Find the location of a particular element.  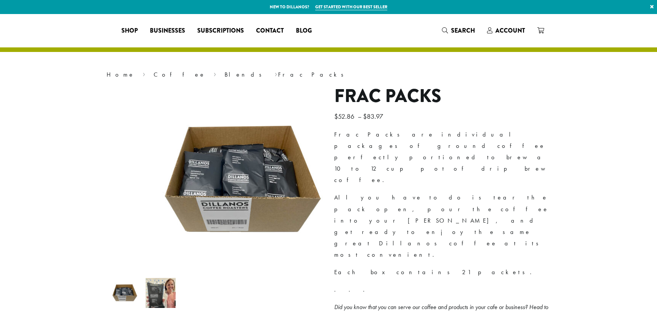

a: Shop is located at coordinates (129, 31).